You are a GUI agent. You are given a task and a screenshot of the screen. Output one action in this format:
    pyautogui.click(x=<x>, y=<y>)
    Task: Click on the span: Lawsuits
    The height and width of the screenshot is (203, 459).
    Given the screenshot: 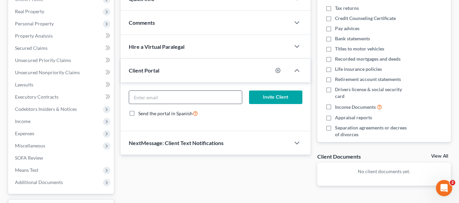 What is the action you would take?
    pyautogui.click(x=24, y=85)
    